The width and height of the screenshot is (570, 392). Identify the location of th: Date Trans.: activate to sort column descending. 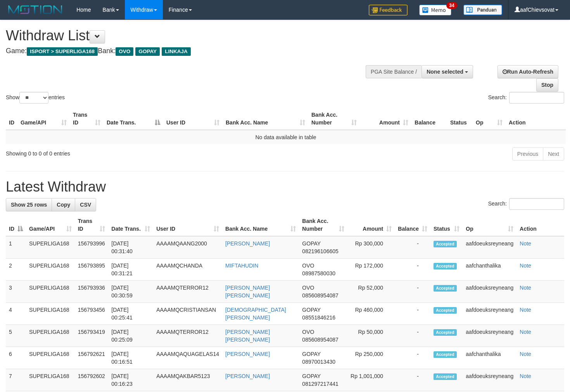
(134, 119).